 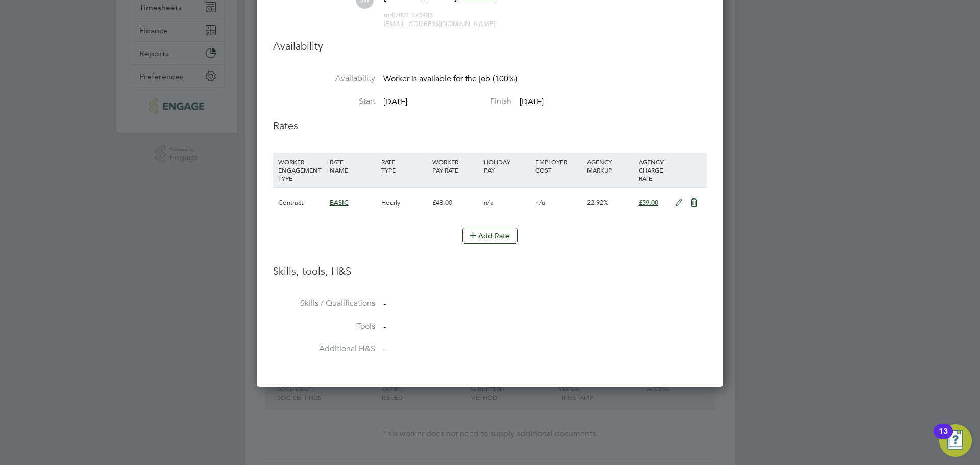 I want to click on span: Worker is available for the job (100%), so click(x=450, y=78).